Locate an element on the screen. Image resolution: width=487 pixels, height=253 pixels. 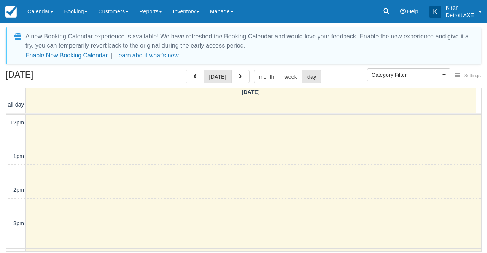
button: day is located at coordinates (311, 76).